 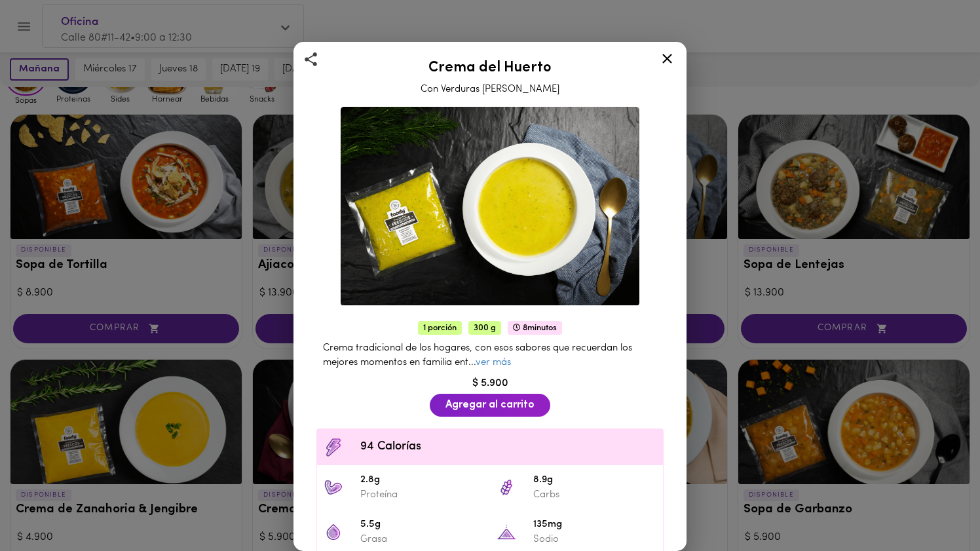 I want to click on h2: Crema del Huerto, so click(x=490, y=68).